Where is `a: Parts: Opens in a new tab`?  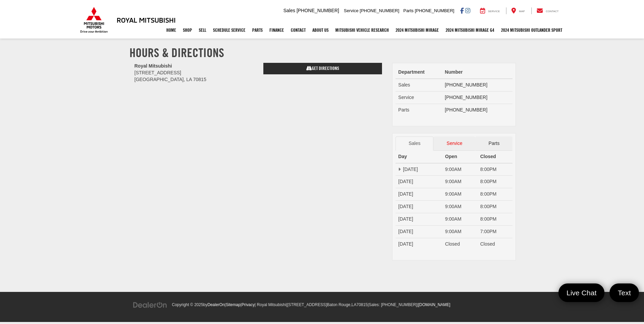 a: Parts: Opens in a new tab is located at coordinates (257, 30).